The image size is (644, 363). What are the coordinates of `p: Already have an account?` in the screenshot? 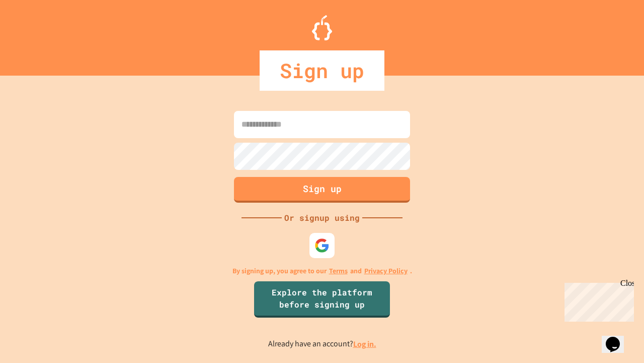 It's located at (322, 344).